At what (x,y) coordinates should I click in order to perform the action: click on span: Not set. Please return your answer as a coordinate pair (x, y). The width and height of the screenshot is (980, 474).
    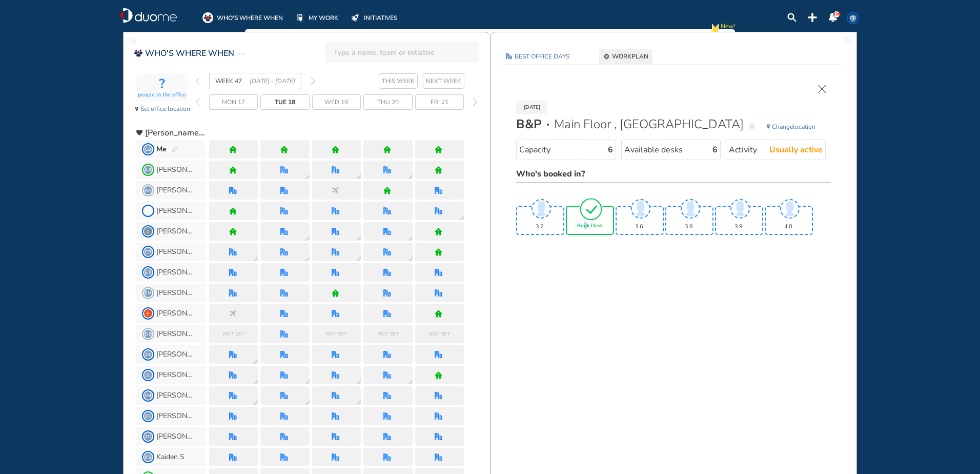
    Looking at the image, I should click on (439, 333).